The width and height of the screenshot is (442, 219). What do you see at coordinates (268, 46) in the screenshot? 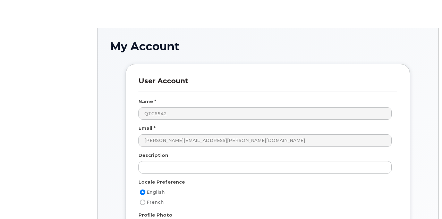
I see `h1: My Account` at bounding box center [268, 46].